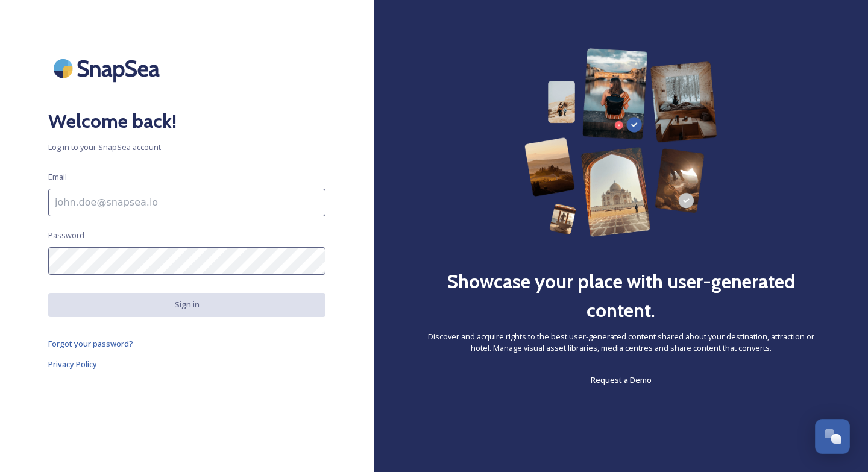  I want to click on span: Request a Demo, so click(621, 380).